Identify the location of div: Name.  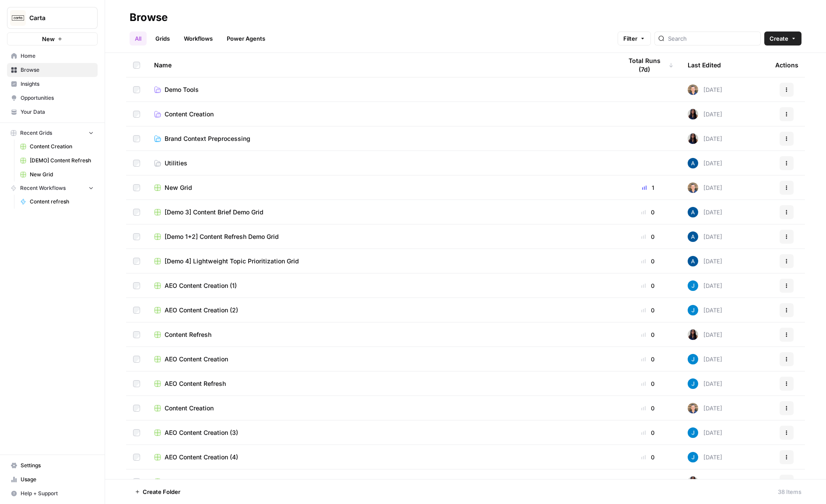
(381, 64).